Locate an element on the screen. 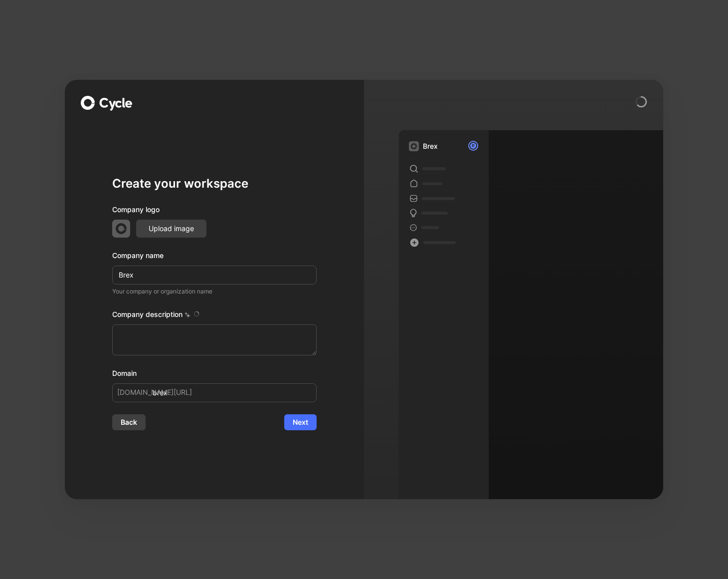  div: Brex is located at coordinates (430, 146).